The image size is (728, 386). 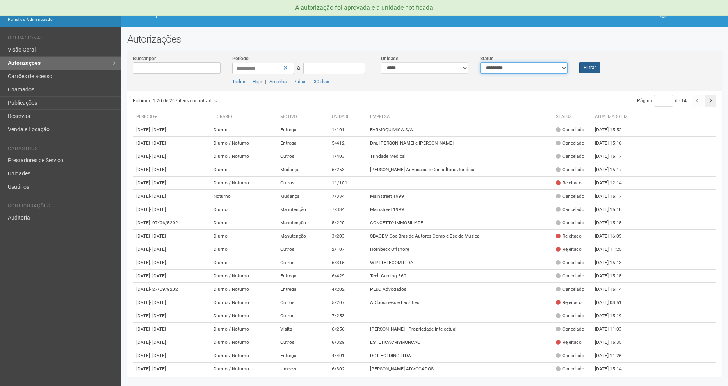 I want to click on td: AD business e Facilities, so click(x=460, y=302).